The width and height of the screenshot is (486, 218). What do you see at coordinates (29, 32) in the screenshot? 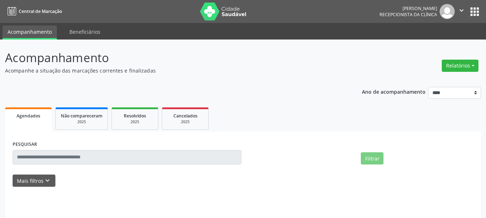
I see `a: Acompanhamento` at bounding box center [29, 32].